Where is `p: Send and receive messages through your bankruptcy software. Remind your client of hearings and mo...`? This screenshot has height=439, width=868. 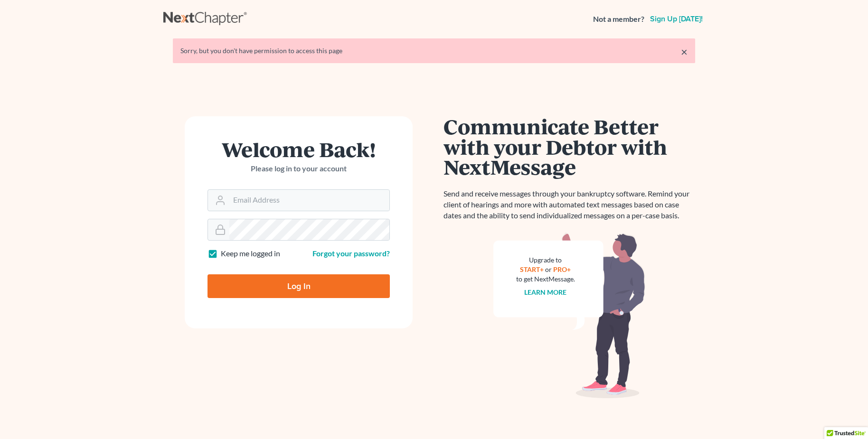
p: Send and receive messages through your bankruptcy software. Remind your client of hearings and mo... is located at coordinates (569, 205).